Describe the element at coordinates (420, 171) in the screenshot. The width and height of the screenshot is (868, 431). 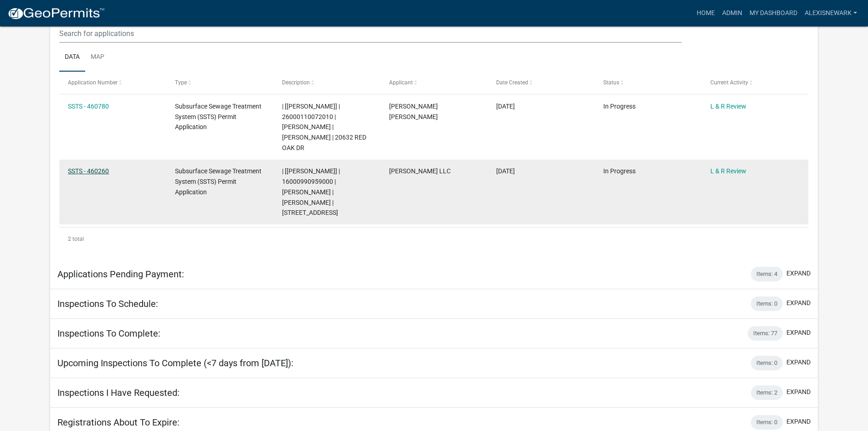
I see `span: Roisum LLC` at that location.